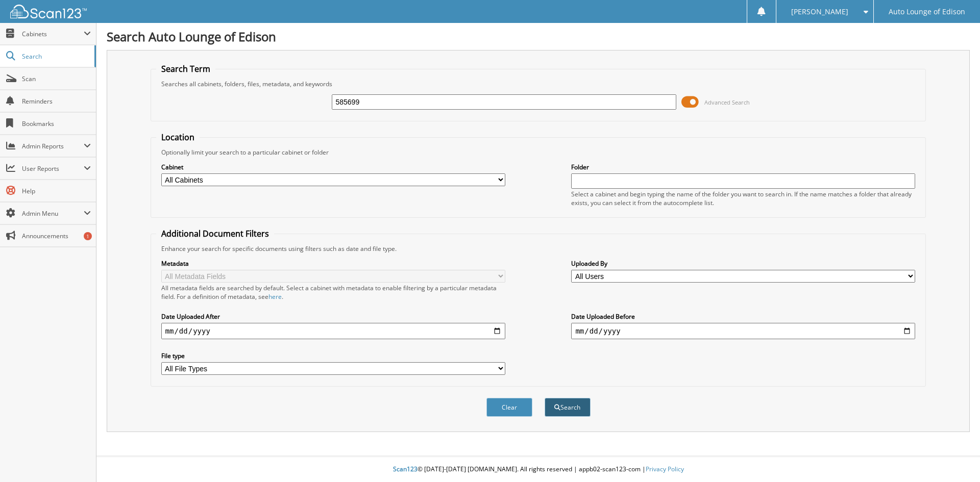 Image resolution: width=980 pixels, height=482 pixels. I want to click on label: Cabinet, so click(333, 167).